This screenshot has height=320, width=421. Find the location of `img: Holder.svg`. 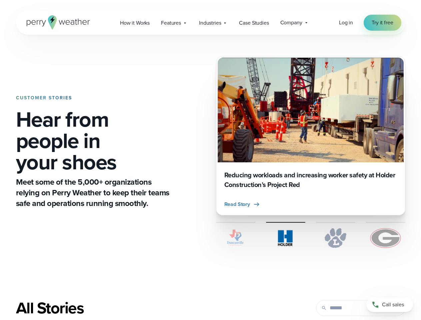

img: Holder.svg is located at coordinates (286, 238).